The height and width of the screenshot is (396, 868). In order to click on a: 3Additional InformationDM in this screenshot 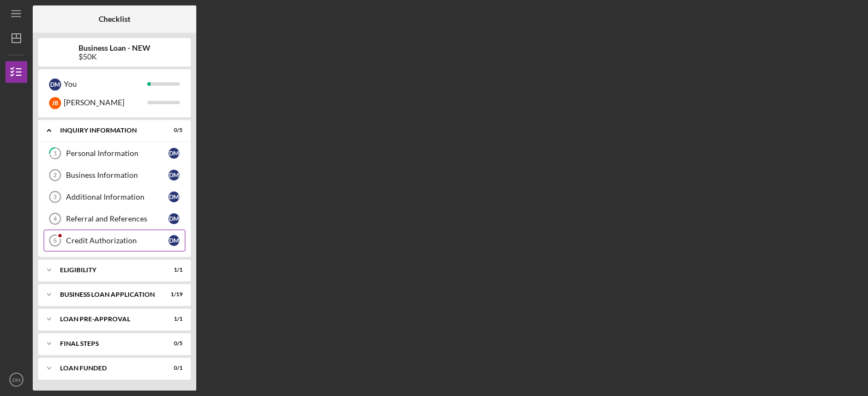, I will do `click(115, 197)`.